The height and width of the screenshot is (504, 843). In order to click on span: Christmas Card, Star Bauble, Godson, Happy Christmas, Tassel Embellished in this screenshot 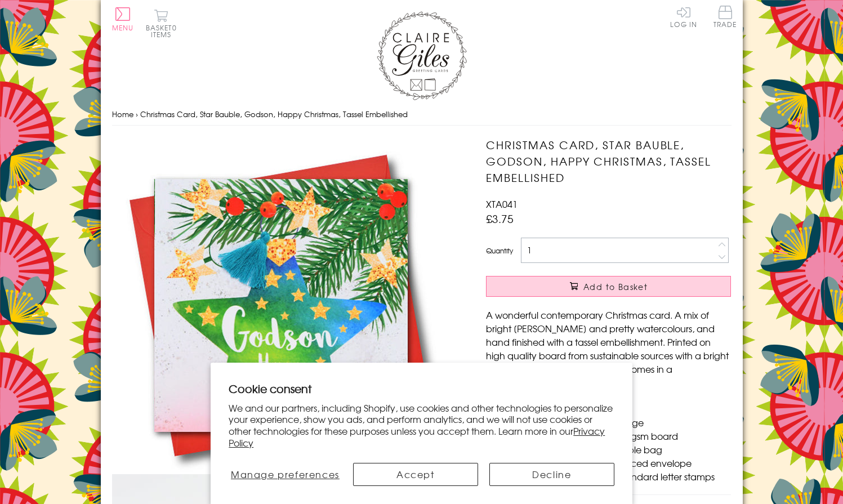, I will do `click(274, 113)`.